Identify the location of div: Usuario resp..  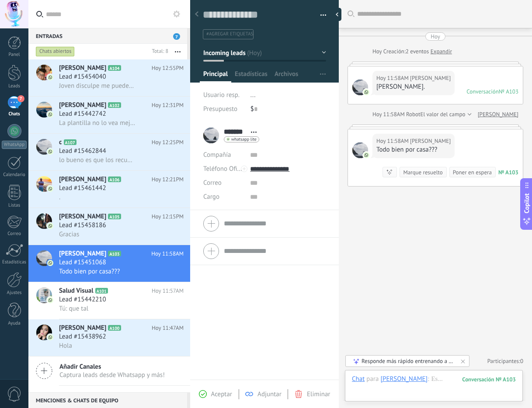
(223, 95).